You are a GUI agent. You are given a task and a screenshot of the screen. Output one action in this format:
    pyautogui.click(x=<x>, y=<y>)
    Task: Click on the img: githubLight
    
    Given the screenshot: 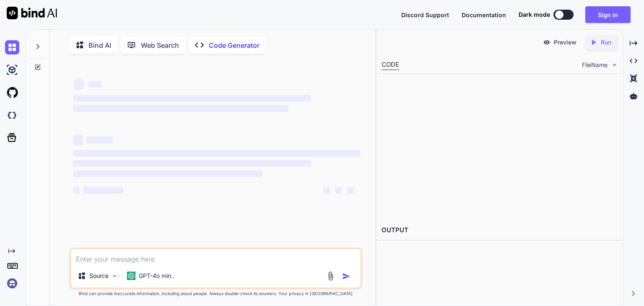 What is the action you would take?
    pyautogui.click(x=12, y=93)
    